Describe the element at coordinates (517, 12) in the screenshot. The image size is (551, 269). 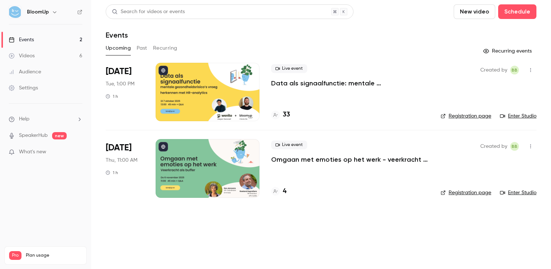
I see `button: Schedule` at that location.